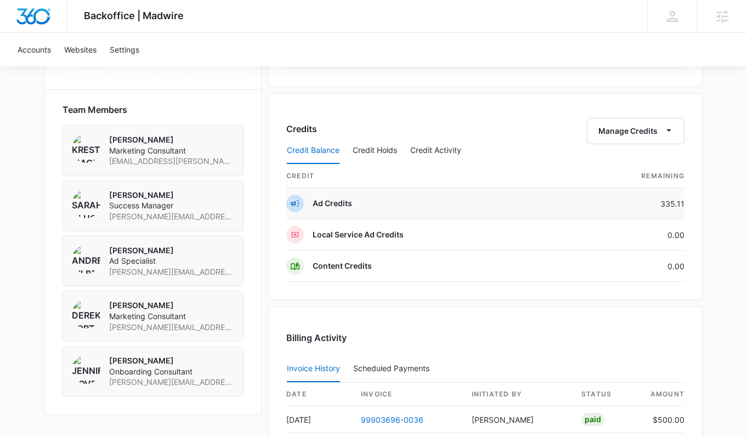 The height and width of the screenshot is (437, 747). I want to click on div: Scheduled Payments, so click(393, 369).